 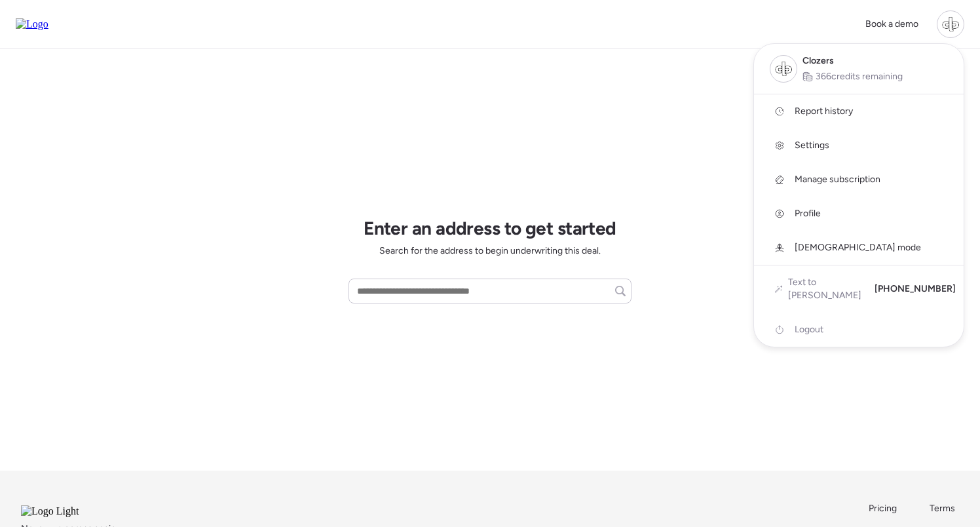 What do you see at coordinates (858, 214) in the screenshot?
I see `a: Profile` at bounding box center [858, 214].